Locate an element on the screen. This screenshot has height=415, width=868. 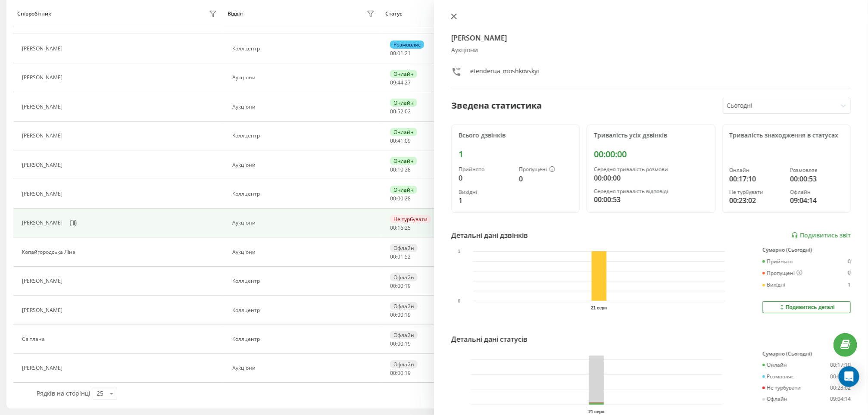
span: 01 is located at coordinates (401, 257).